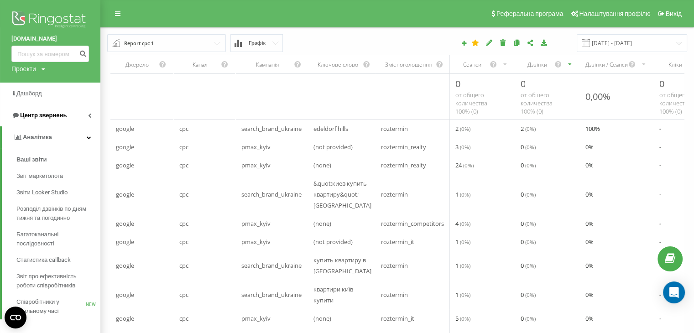 The image size is (694, 333). Describe the element at coordinates (342, 295) in the screenshot. I see `span: квартири київ купити` at that location.